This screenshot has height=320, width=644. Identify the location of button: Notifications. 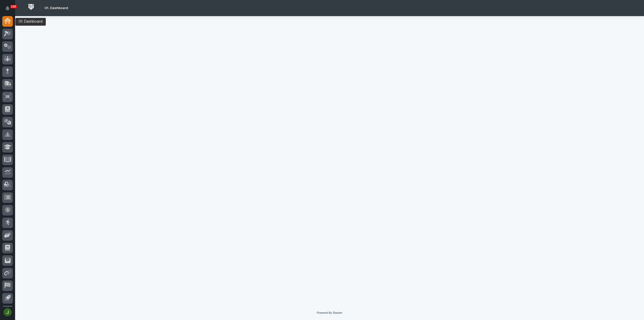
(8, 8).